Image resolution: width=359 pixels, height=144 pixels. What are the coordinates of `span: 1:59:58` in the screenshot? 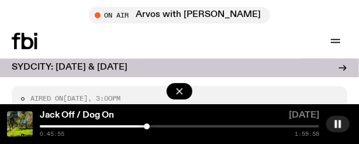 It's located at (307, 134).